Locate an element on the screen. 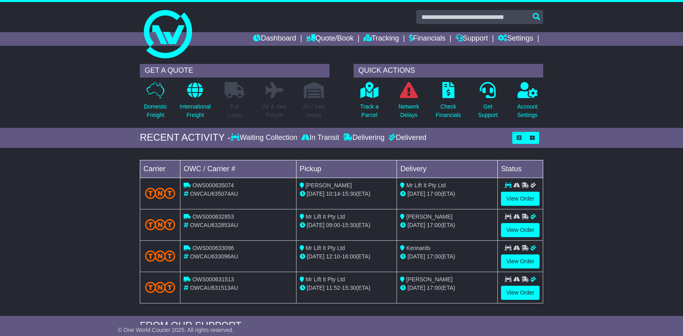 The image size is (683, 336). p: Air / Sea Depot is located at coordinates (314, 111).